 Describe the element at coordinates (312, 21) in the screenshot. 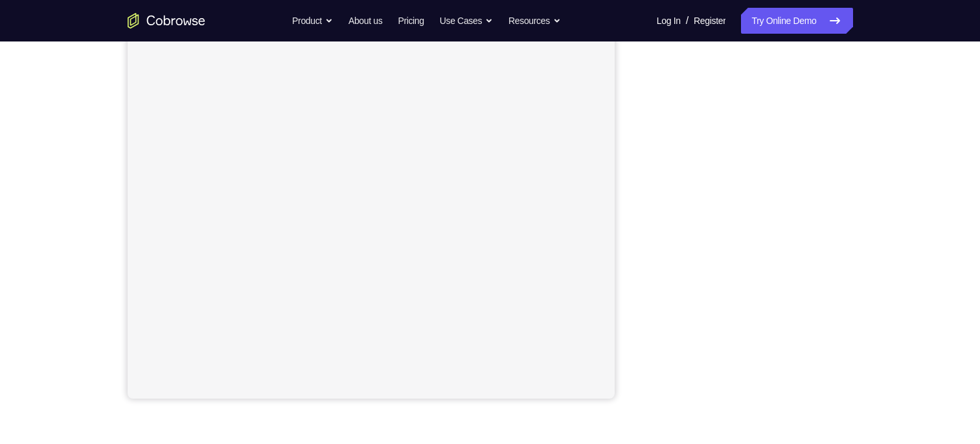

I see `button: Product` at that location.